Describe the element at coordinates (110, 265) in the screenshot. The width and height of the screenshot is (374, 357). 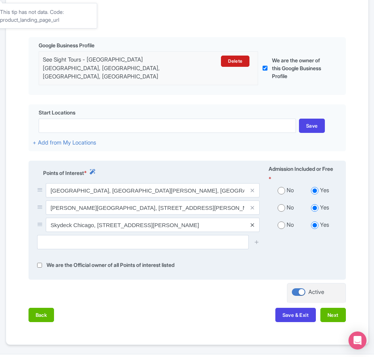
I see `label: We are the Official owner of all Points of interest listed` at that location.